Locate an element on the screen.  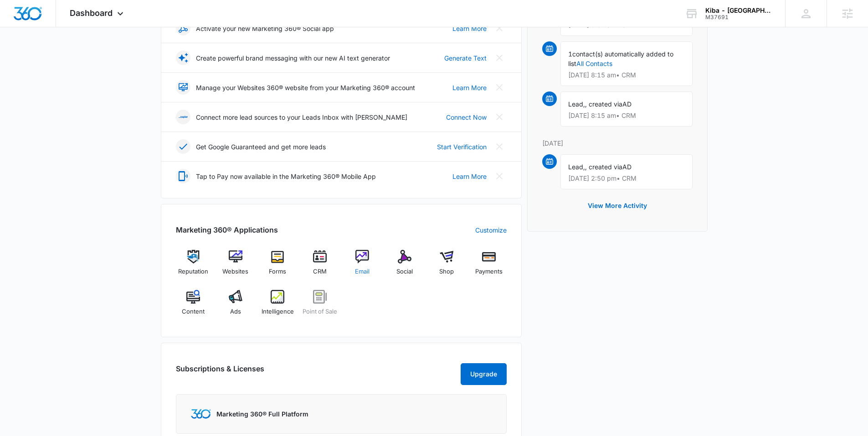
p: Get Google Guaranteed and get more leads is located at coordinates (261, 146).